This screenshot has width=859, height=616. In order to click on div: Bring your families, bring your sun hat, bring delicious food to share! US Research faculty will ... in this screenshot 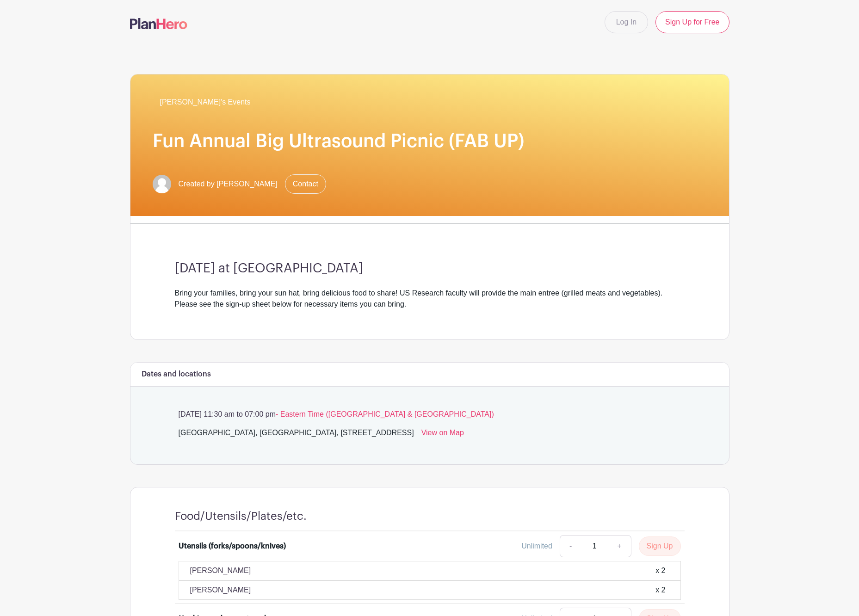, I will do `click(430, 299)`.